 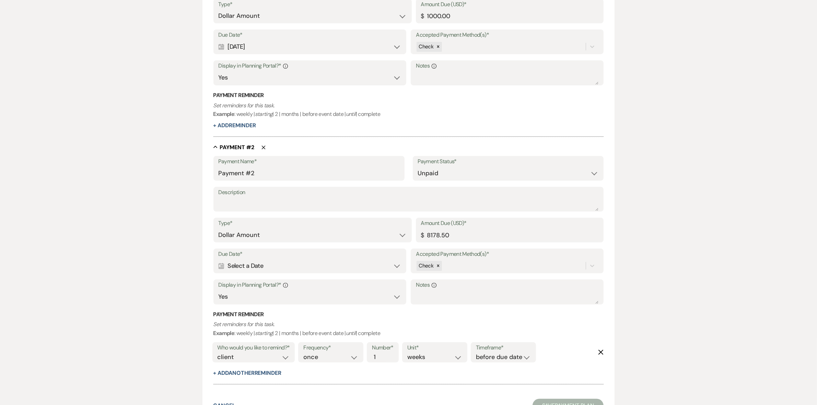 What do you see at coordinates (254, 348) in the screenshot?
I see `label: Who would you like to remind?*` at bounding box center [254, 348].